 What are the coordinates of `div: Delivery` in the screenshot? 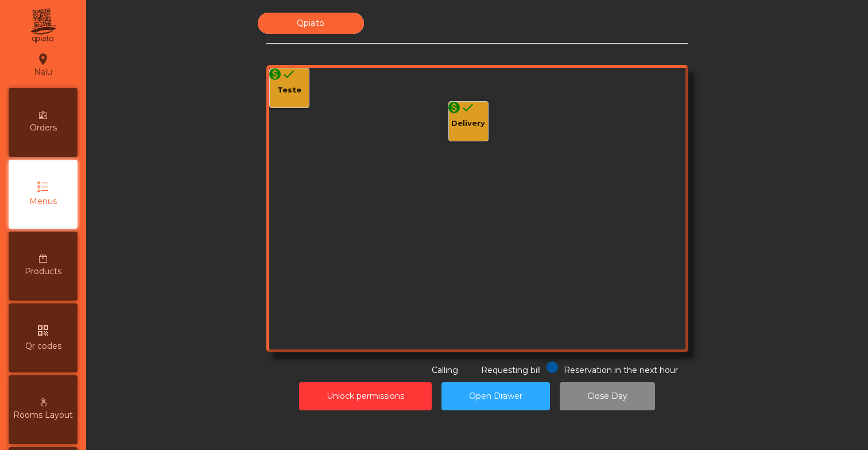 It's located at (468, 124).